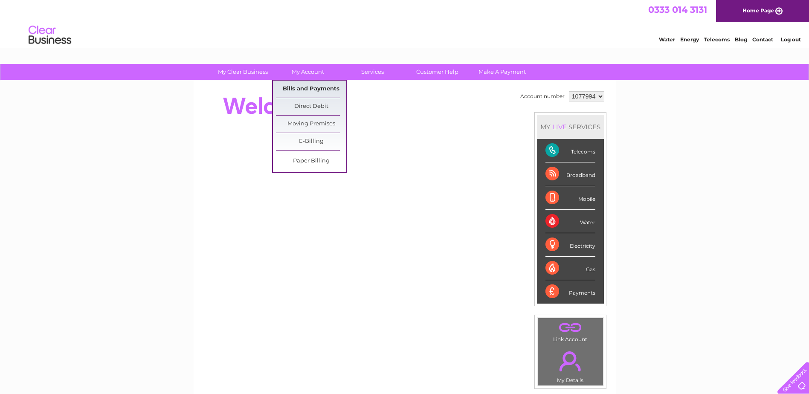  Describe the element at coordinates (543, 96) in the screenshot. I see `td: Account number` at that location.